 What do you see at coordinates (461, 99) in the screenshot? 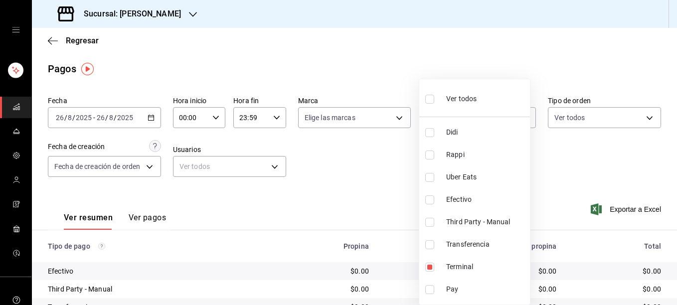
I see `span: Ver todos` at bounding box center [461, 99].